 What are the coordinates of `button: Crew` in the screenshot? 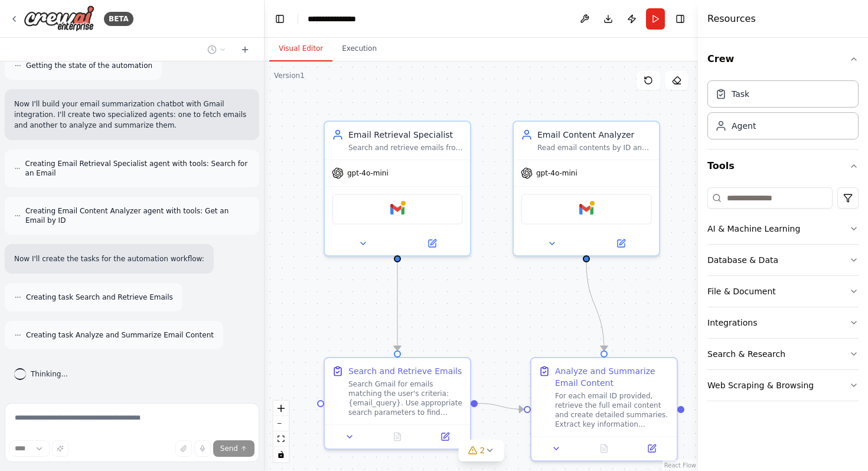 It's located at (783, 59).